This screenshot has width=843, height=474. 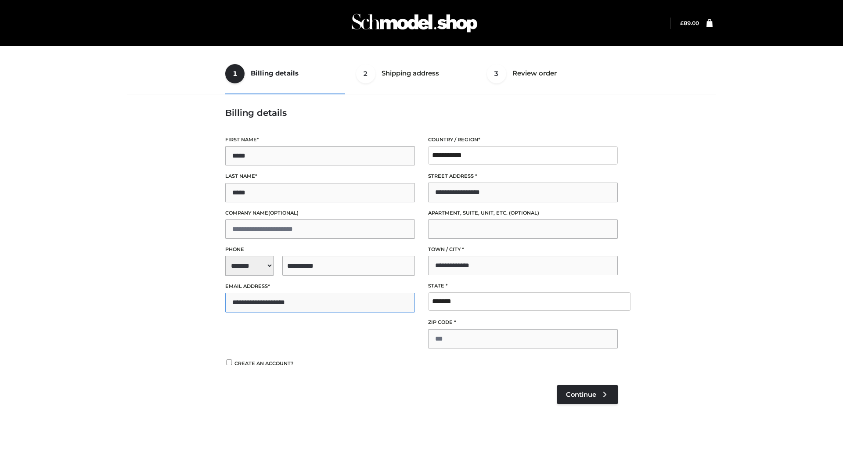 What do you see at coordinates (229, 362) in the screenshot?
I see `input: Create an account?` at bounding box center [229, 362].